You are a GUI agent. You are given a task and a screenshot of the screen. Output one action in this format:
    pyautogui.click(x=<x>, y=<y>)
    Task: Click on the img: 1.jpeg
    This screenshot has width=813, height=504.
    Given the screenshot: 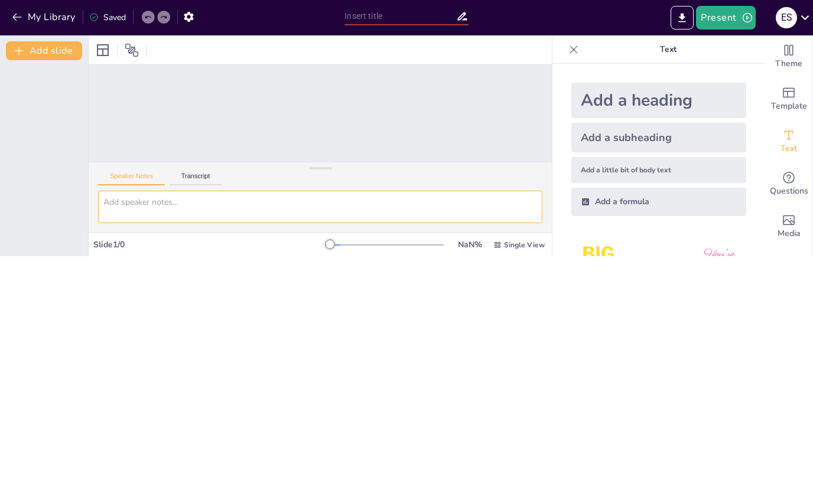 What is the action you would take?
    pyautogui.click(x=599, y=262)
    